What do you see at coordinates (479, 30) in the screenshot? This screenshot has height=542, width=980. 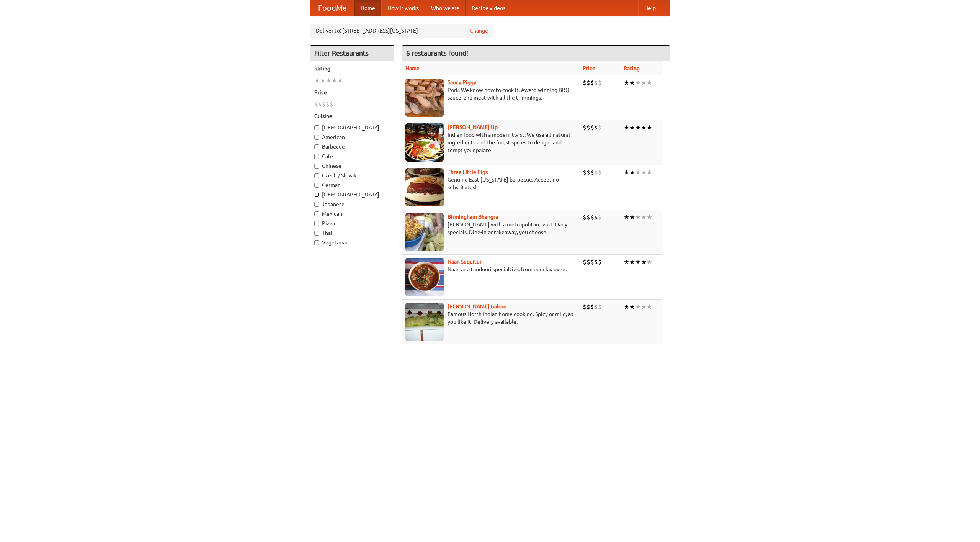 I see `a: Change` at bounding box center [479, 30].